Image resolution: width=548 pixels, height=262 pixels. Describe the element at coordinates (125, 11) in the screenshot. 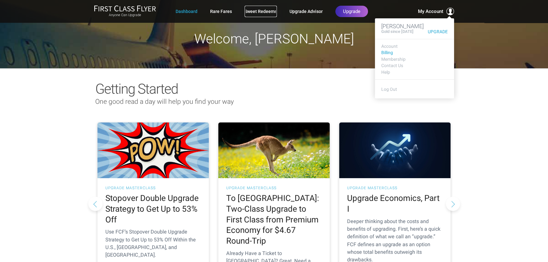

I see `a: First Class FlyerAnyone Can Upgrade` at that location.